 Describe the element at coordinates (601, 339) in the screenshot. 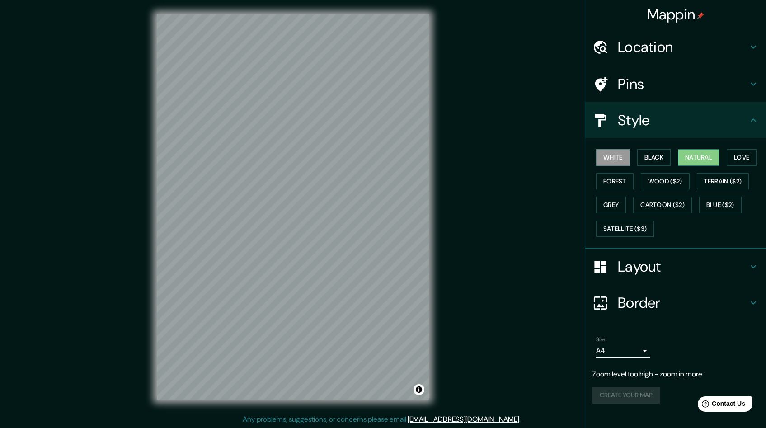

I see `label: Size` at that location.